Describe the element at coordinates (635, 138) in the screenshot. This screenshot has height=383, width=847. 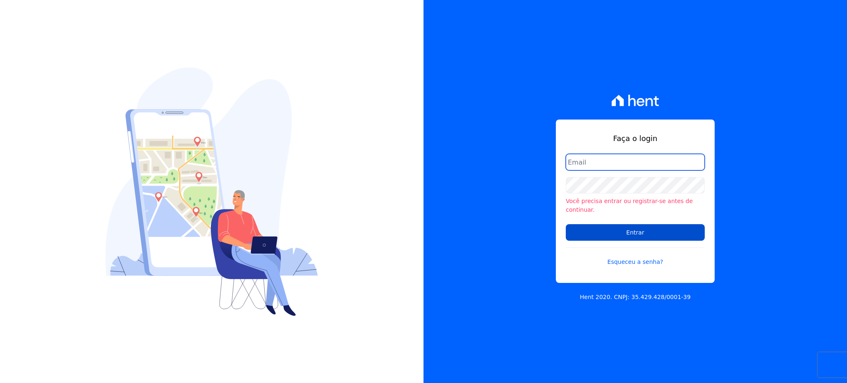
I see `h1: Faça o login` at that location.